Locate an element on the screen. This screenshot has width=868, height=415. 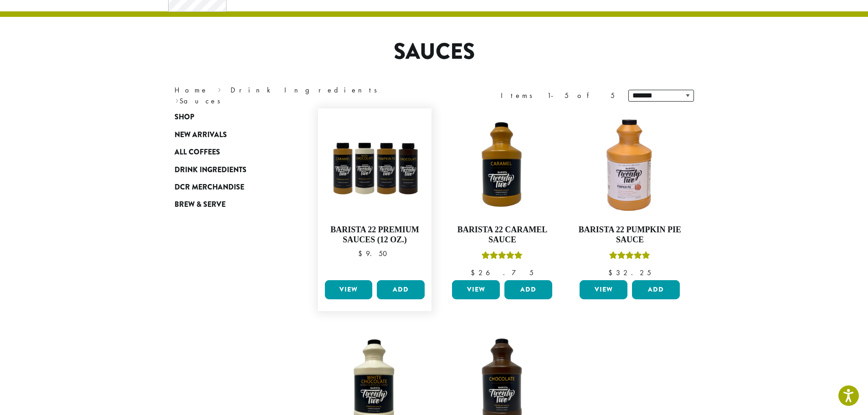
h1: Sauces is located at coordinates (434, 52).